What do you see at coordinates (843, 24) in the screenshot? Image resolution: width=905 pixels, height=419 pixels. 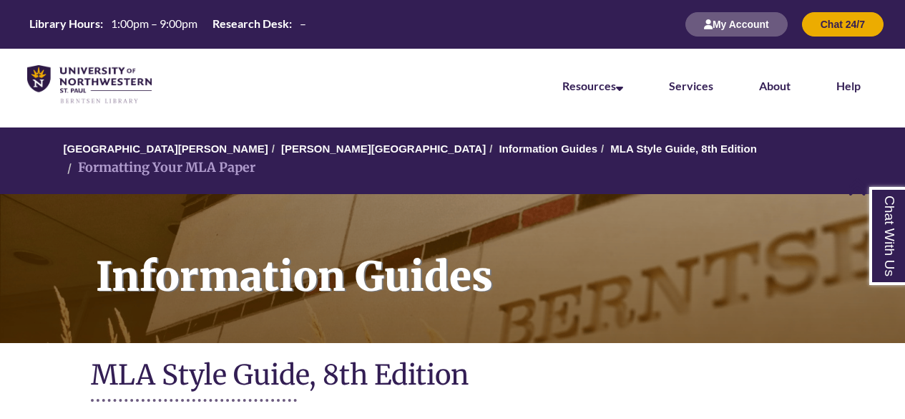 I see `button: Chat 24/7` at bounding box center [843, 24].